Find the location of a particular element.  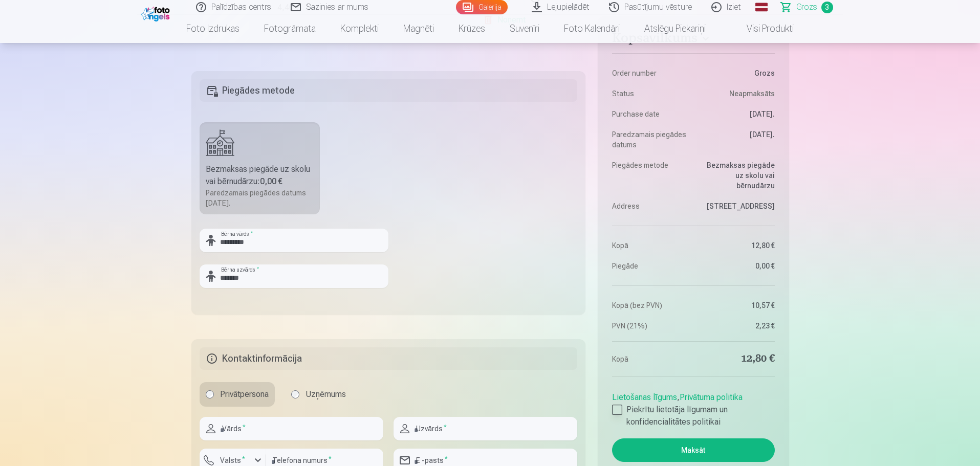

dd: 2,23 € is located at coordinates (737, 326).